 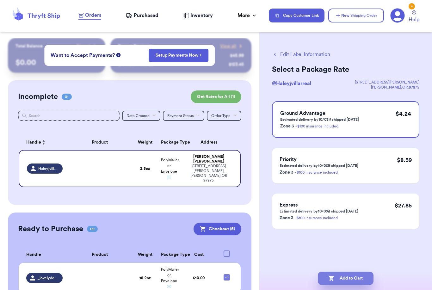 I want to click on span: Help, so click(x=414, y=20).